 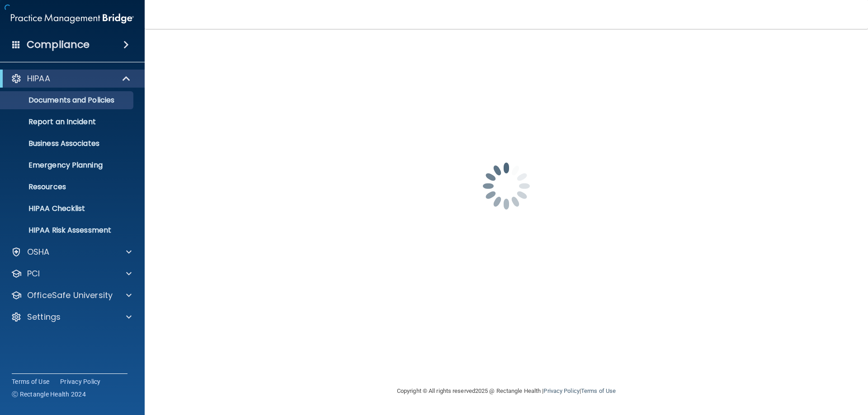 What do you see at coordinates (68, 187) in the screenshot?
I see `p: Resources` at bounding box center [68, 187].